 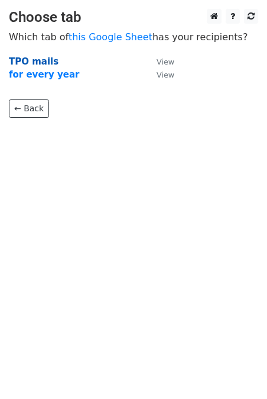 I want to click on strong: TPO mails, so click(x=34, y=62).